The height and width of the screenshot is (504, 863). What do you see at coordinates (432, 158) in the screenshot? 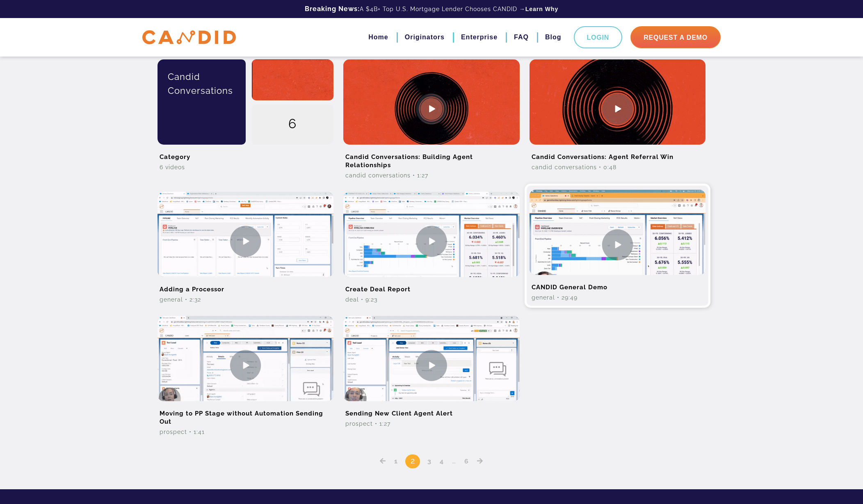
I see `h2: Candid Conversations: Building Agent Relationships` at bounding box center [432, 158].